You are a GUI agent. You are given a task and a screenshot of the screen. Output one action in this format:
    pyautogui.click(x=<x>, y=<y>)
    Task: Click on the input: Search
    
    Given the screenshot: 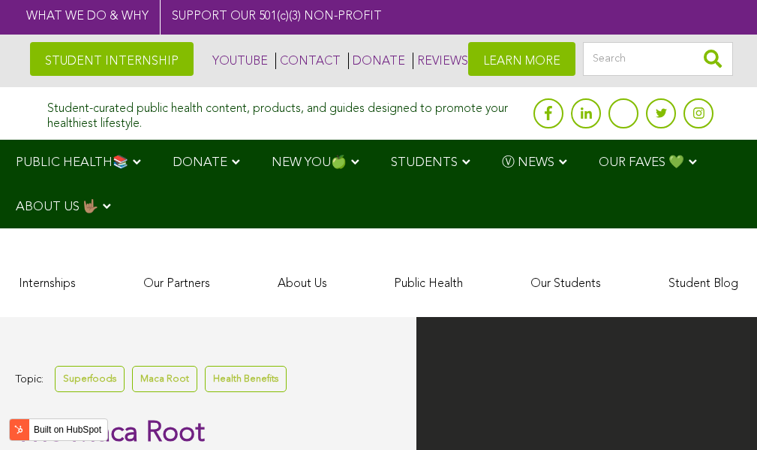 What is the action you would take?
    pyautogui.click(x=658, y=59)
    